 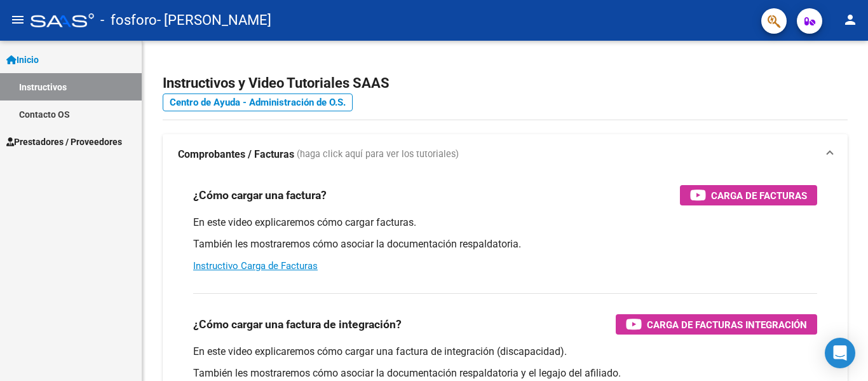 I want to click on p: También les mostraremos cómo asociar la documentación respaldatoria y el legajo del afiliado., so click(x=505, y=373).